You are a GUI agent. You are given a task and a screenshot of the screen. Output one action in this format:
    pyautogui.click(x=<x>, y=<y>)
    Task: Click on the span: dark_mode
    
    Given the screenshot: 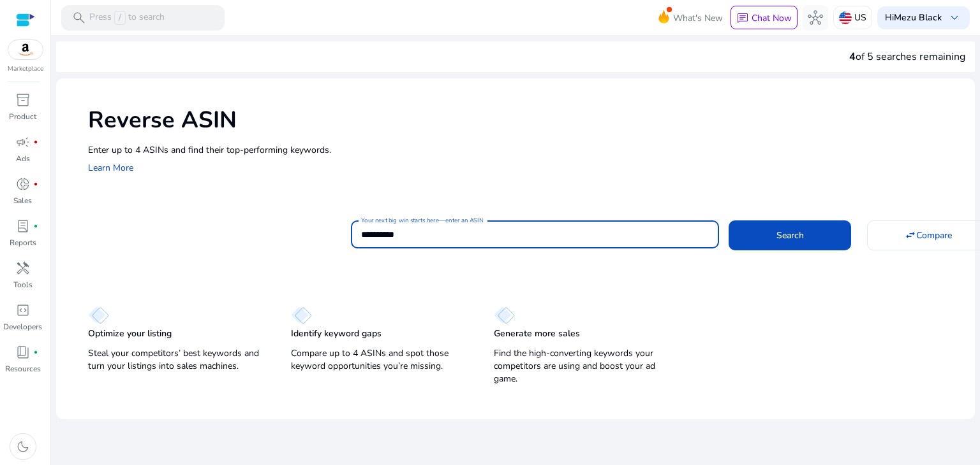 What is the action you would take?
    pyautogui.click(x=23, y=447)
    